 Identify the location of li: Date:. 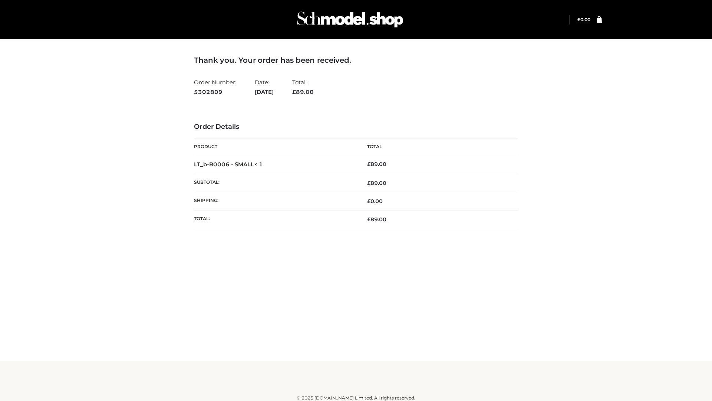
(264, 87).